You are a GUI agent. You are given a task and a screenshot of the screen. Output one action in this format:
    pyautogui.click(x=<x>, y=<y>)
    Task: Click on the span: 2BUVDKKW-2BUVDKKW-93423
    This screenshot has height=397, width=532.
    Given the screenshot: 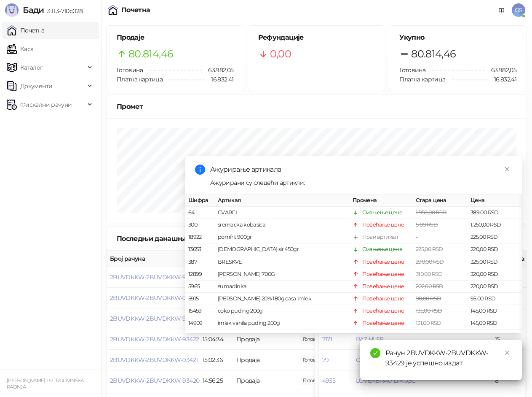 What is the action you would take?
    pyautogui.click(x=154, y=319)
    